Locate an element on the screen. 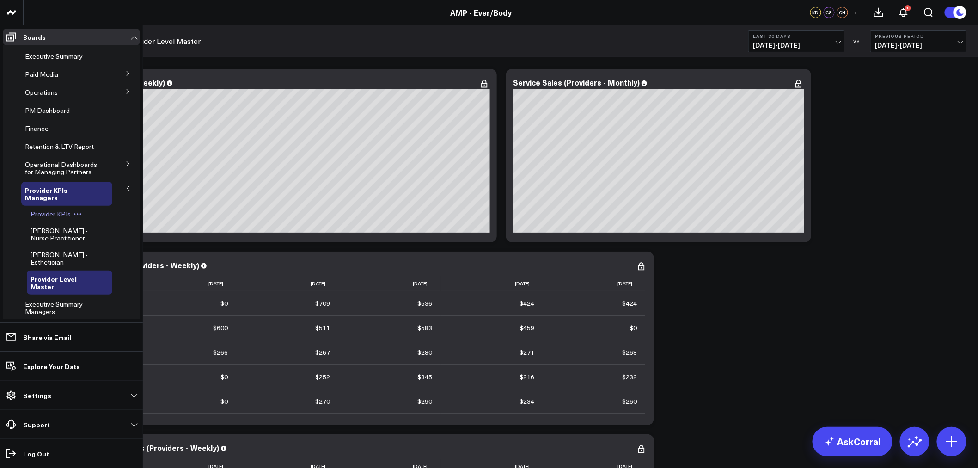  span: Finance is located at coordinates (37, 128).